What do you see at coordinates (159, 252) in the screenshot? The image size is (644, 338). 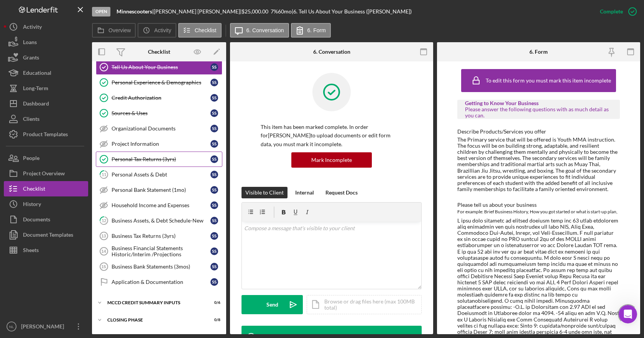 I see `a: 14Business Financial Statements Historic/Interim /ProjectionsSS` at bounding box center [159, 252].